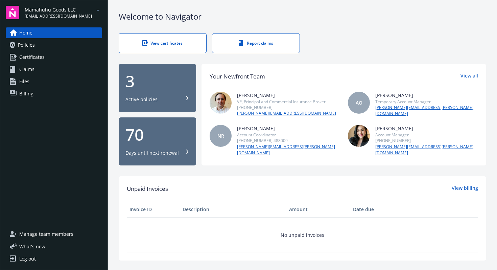  I want to click on span: Files, so click(24, 82).